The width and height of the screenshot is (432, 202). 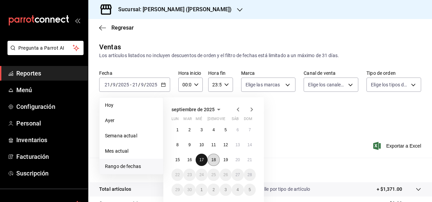 I want to click on p: + $1,371.00, so click(x=390, y=189).